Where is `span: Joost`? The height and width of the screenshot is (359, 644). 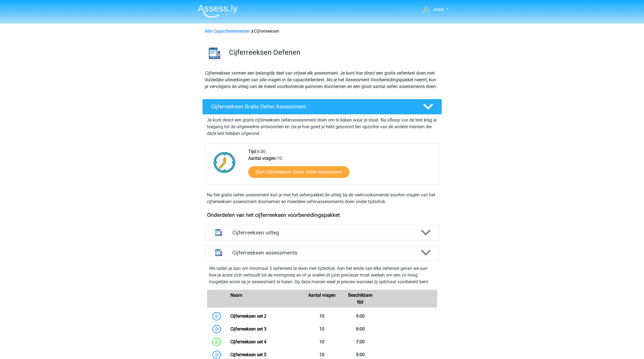 span: Joost is located at coordinates (438, 9).